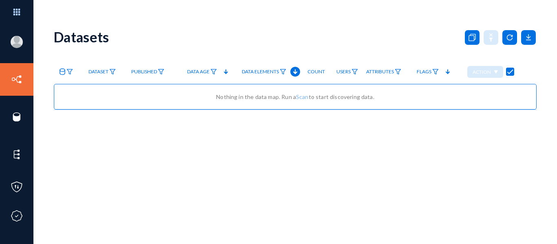  What do you see at coordinates (427, 72) in the screenshot?
I see `a: Flags` at bounding box center [427, 72].